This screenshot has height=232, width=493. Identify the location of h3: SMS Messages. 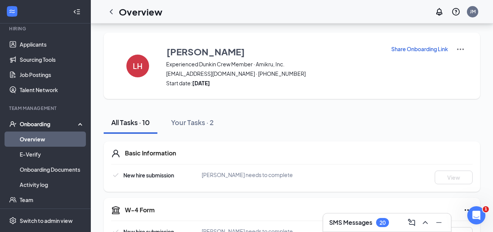
(351, 222).